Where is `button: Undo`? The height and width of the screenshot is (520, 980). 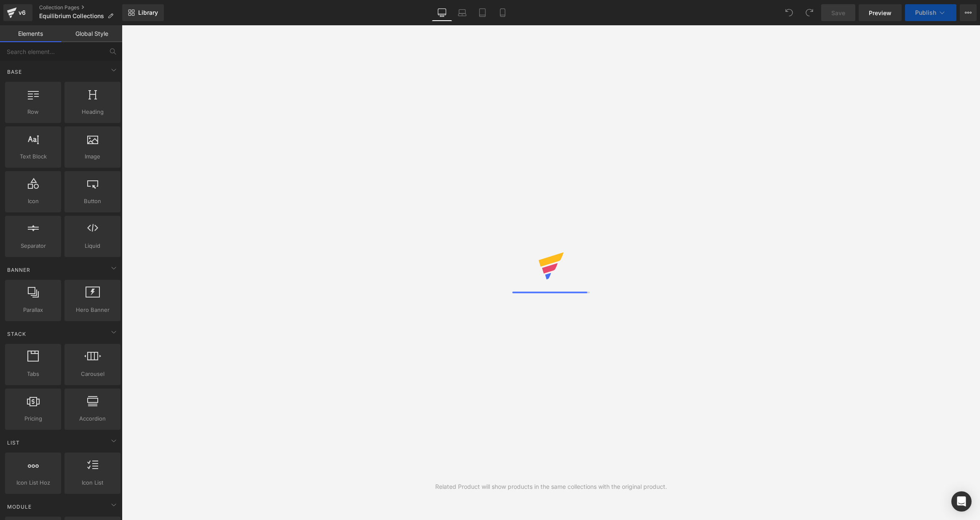 button: Undo is located at coordinates (789, 12).